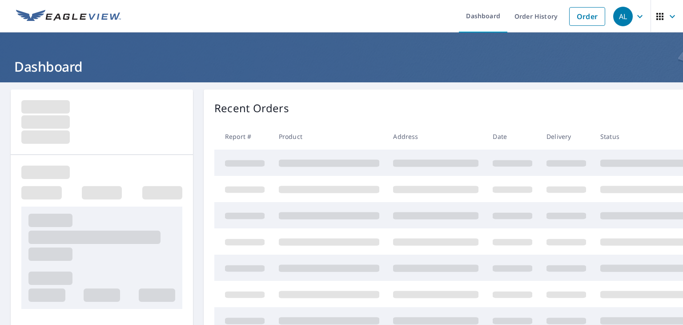 Image resolution: width=683 pixels, height=325 pixels. What do you see at coordinates (566, 136) in the screenshot?
I see `th: Delivery` at bounding box center [566, 136].